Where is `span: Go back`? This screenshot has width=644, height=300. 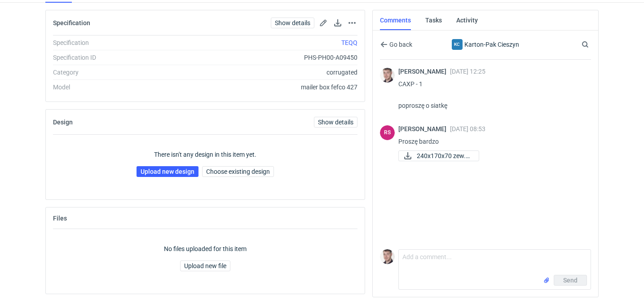
span: Go back is located at coordinates (399, 45).